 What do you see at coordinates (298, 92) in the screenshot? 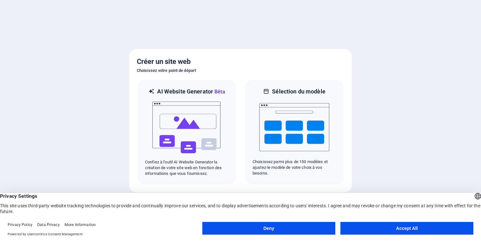
I see `h6: Sélection du modèle` at bounding box center [298, 92].